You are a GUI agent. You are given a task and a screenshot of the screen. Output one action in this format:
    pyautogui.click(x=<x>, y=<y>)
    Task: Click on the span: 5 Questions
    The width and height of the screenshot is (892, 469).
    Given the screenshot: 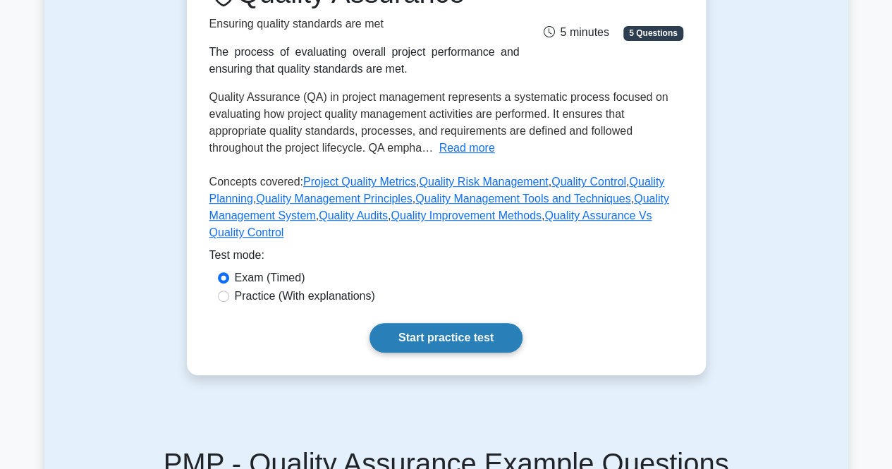 What is the action you would take?
    pyautogui.click(x=653, y=33)
    